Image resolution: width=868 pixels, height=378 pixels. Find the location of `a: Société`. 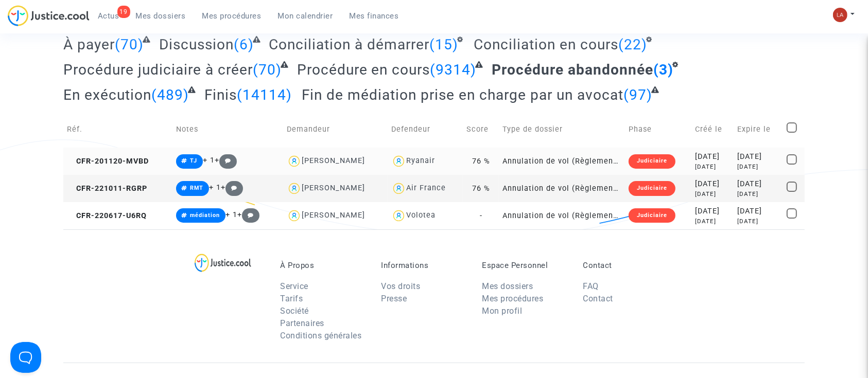

a: Société is located at coordinates (294, 310).